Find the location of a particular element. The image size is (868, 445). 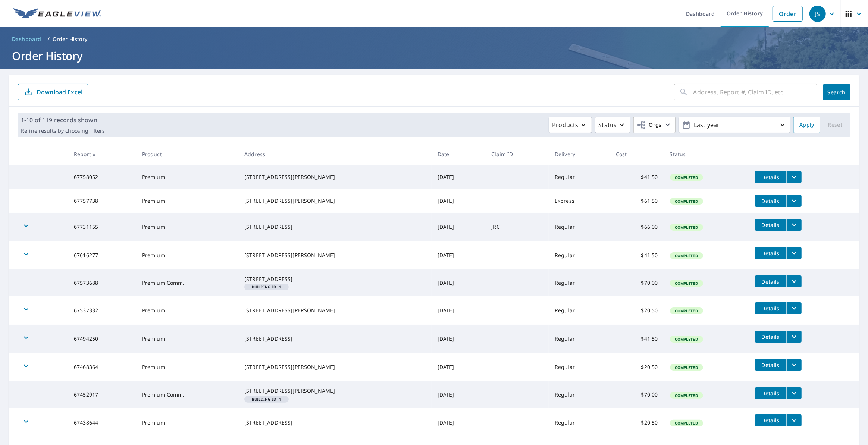

div: JS is located at coordinates (818, 14).